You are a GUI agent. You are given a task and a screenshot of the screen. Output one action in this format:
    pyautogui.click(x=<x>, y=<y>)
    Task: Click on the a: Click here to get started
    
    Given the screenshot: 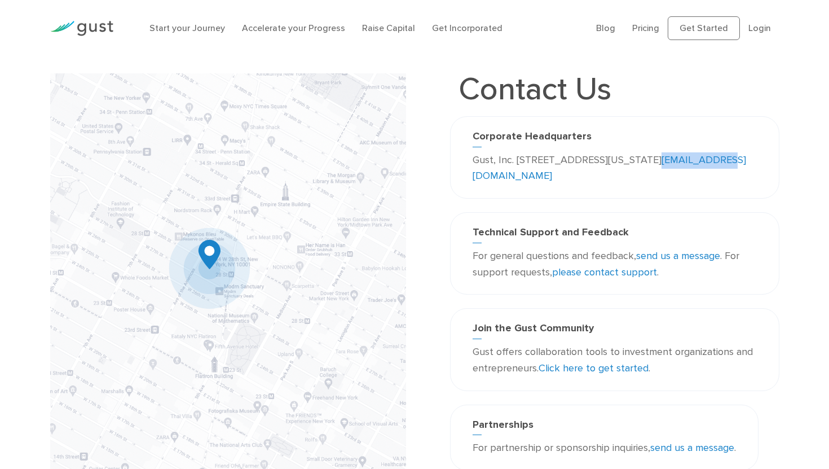 What is the action you would take?
    pyautogui.click(x=593, y=368)
    